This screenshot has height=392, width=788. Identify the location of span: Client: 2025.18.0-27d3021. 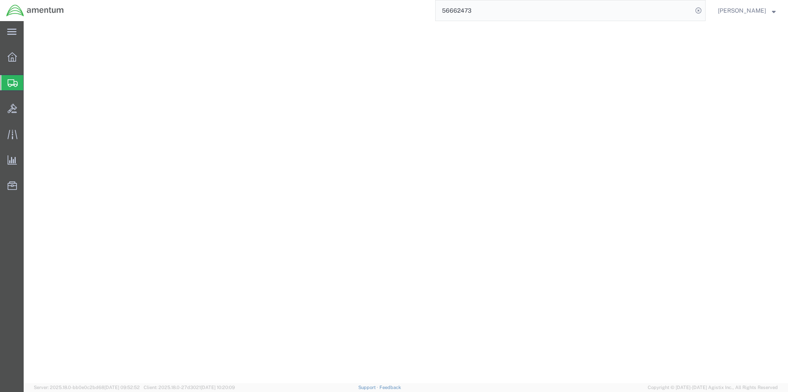
(189, 388).